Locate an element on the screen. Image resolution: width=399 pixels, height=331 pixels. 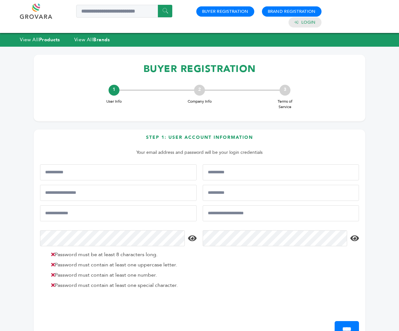
strong: Brands is located at coordinates (102, 40).